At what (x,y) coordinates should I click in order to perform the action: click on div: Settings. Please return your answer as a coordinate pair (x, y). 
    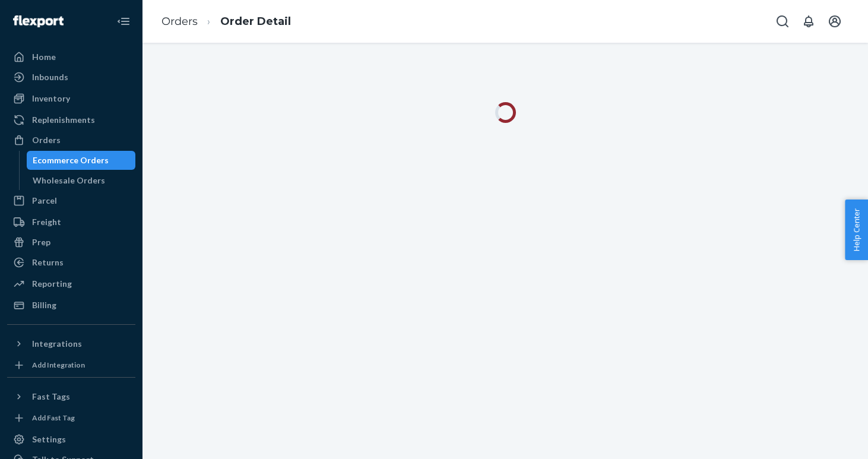
    Looking at the image, I should click on (49, 440).